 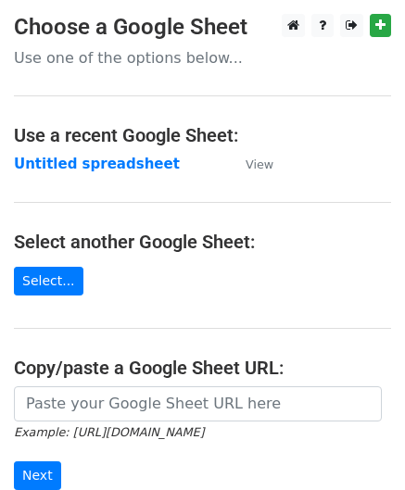 I want to click on p: Use one of the options below..., so click(x=202, y=57).